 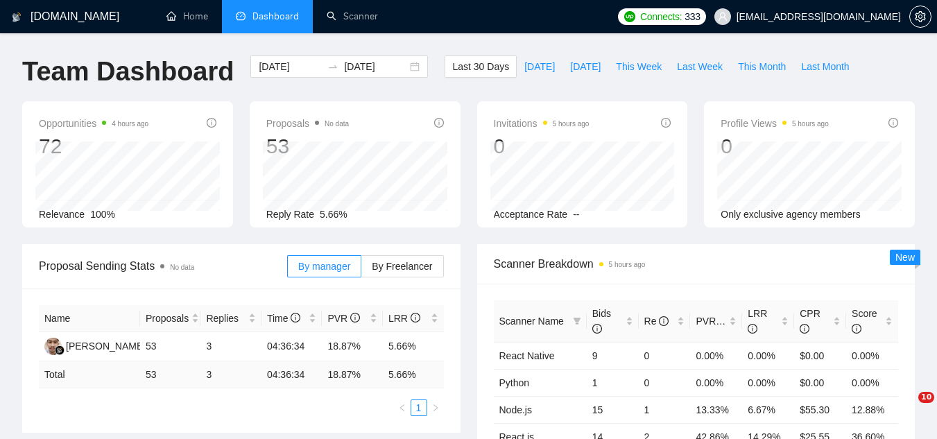 What do you see at coordinates (905, 257) in the screenshot?
I see `span: New` at bounding box center [905, 257].